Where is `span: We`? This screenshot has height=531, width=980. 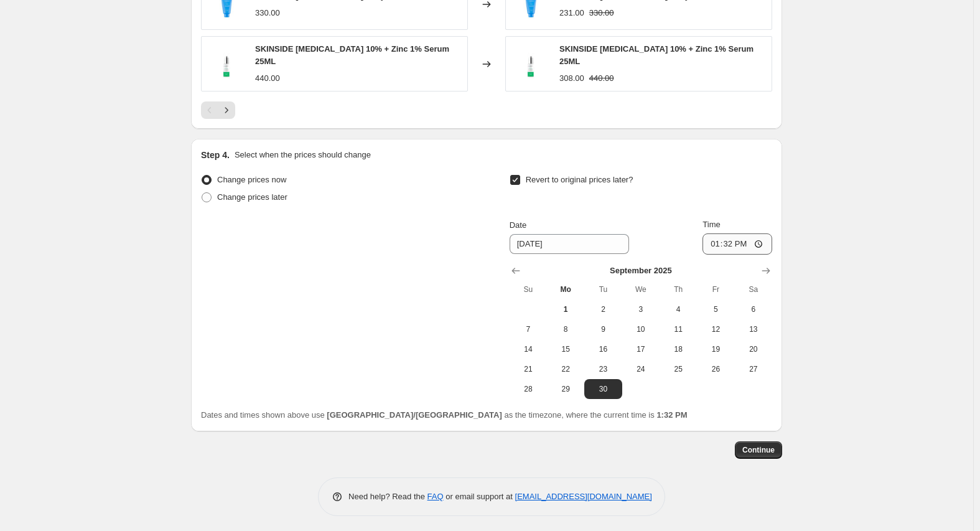 span: We is located at coordinates (641, 289).